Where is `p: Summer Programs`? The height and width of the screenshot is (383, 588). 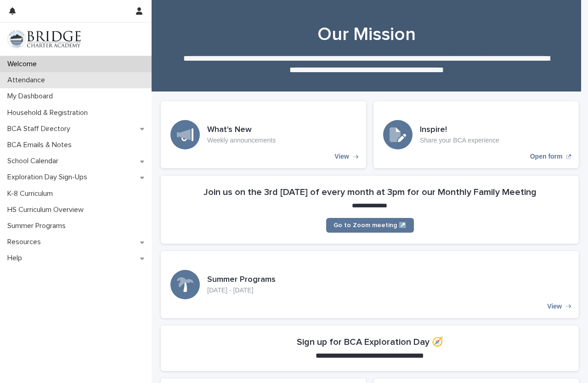 p: Summer Programs is located at coordinates (38, 226).